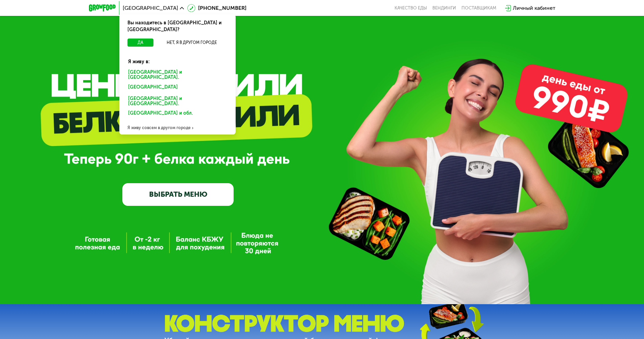  Describe the element at coordinates (478, 8) in the screenshot. I see `div: поставщикам` at that location.